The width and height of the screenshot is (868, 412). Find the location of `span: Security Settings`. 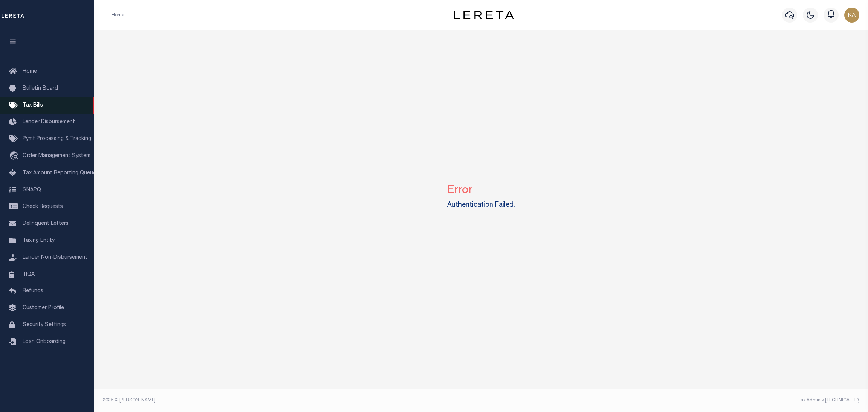

span: Security Settings is located at coordinates (44, 325).